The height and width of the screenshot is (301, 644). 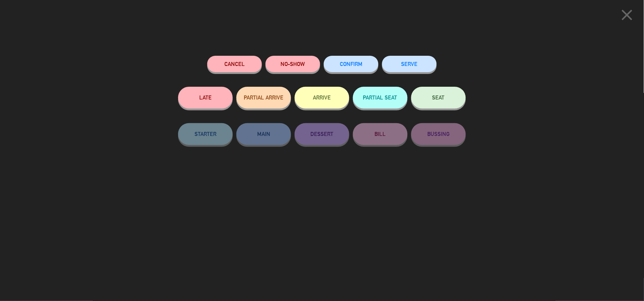 What do you see at coordinates (627, 16) in the screenshot?
I see `button: close` at bounding box center [627, 16].